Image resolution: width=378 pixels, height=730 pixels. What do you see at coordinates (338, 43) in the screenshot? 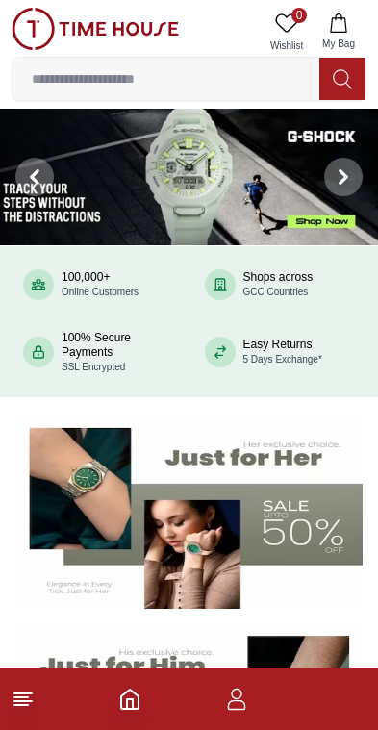
I see `span: My Bag` at bounding box center [338, 43].